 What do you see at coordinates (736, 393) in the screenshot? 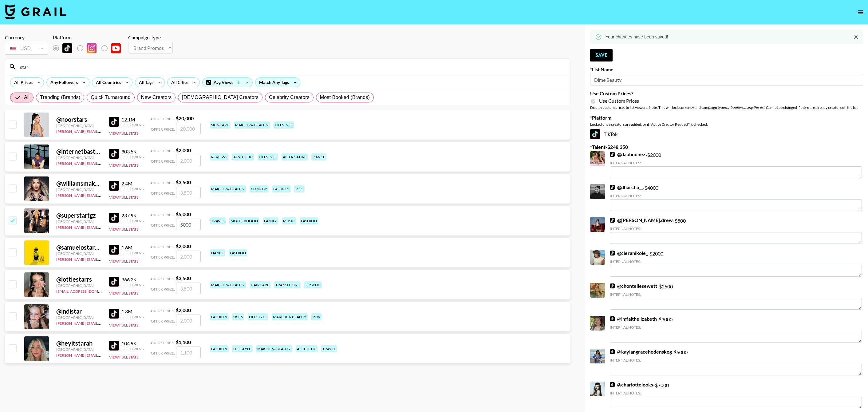
I see `div: Internal Notes:` at bounding box center [736, 393].